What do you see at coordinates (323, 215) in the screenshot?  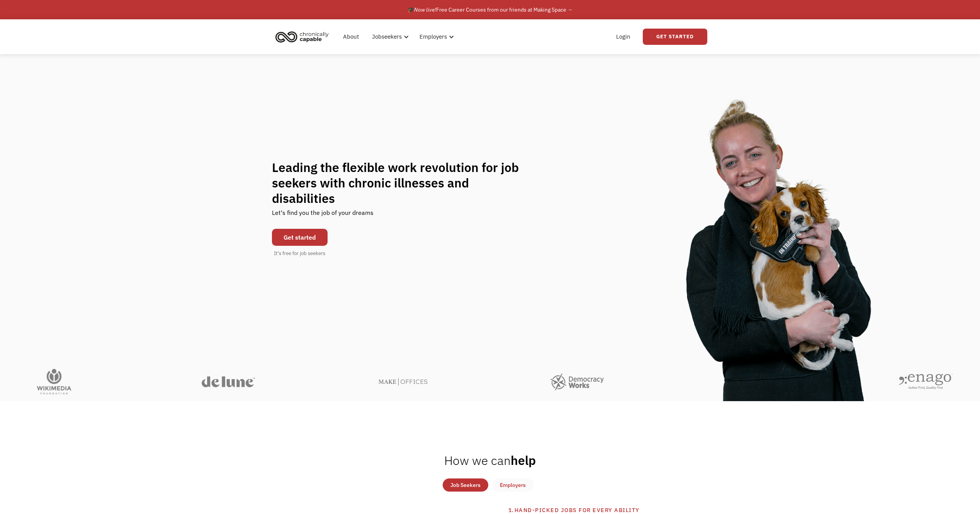 I see `div: Let's find you the job of your dreams` at bounding box center [323, 215].